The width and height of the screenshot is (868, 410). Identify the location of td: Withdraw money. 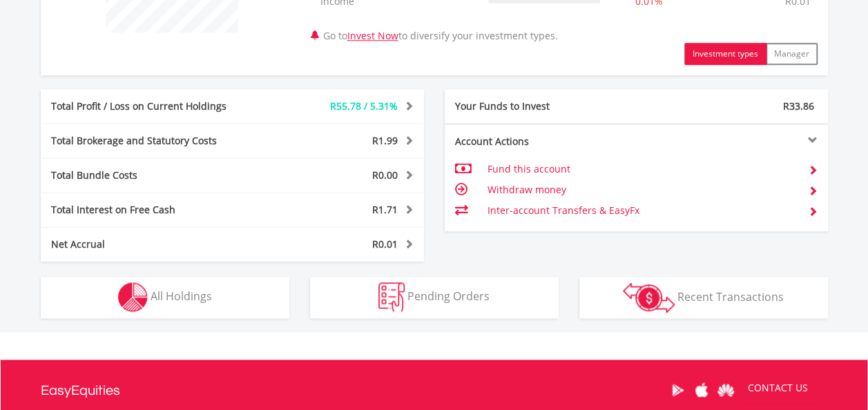
(642, 190).